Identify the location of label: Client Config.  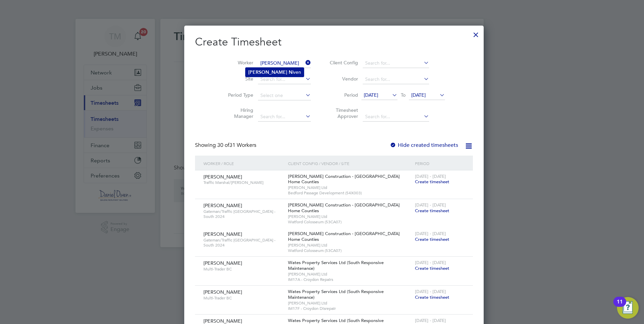
(343, 63).